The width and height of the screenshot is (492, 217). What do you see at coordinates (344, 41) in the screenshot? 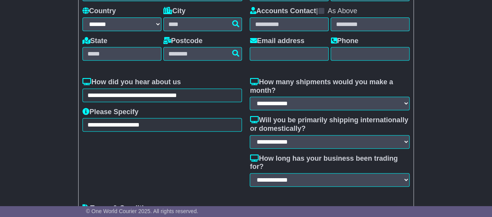
I see `label: Phone` at bounding box center [344, 41].